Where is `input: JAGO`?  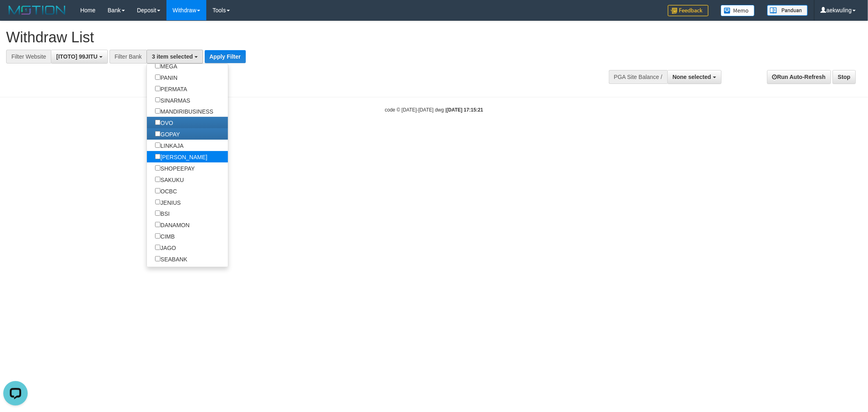
input: JAGO is located at coordinates (158, 247).